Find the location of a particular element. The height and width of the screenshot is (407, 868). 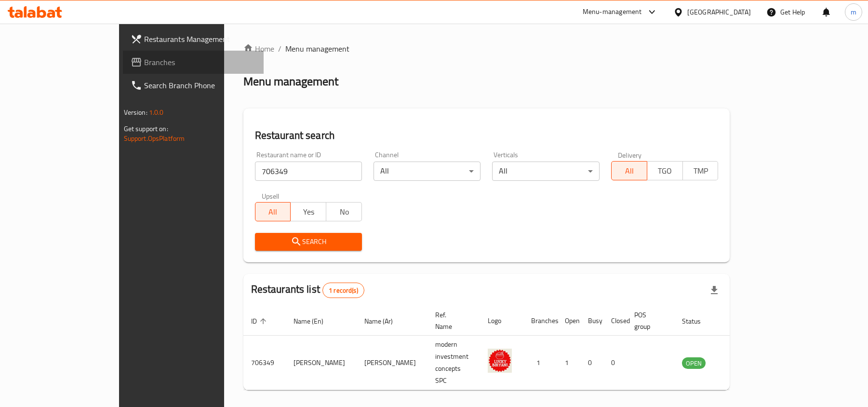

button: Yes is located at coordinates (308, 211).